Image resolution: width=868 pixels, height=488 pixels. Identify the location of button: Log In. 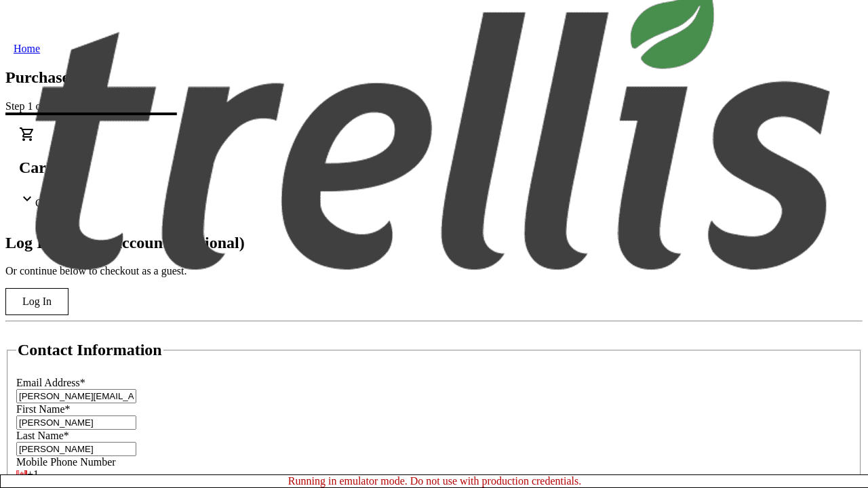
(37, 301).